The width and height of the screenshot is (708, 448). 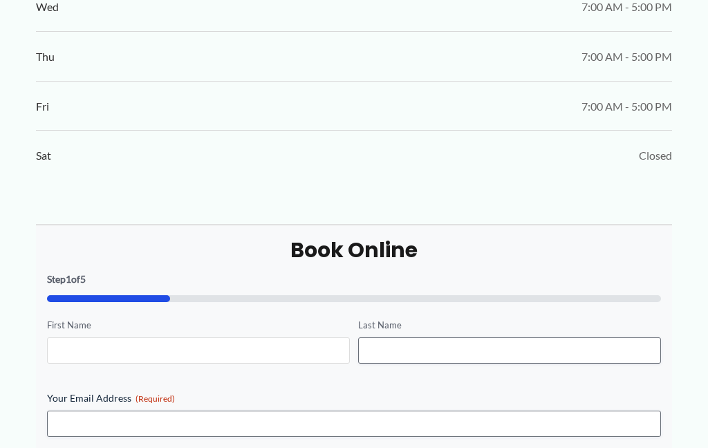 What do you see at coordinates (198, 325) in the screenshot?
I see `label: First Name` at bounding box center [198, 325].